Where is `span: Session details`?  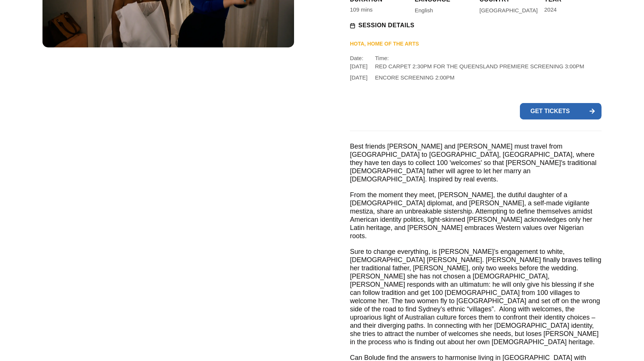
span: Session details is located at coordinates (385, 25).